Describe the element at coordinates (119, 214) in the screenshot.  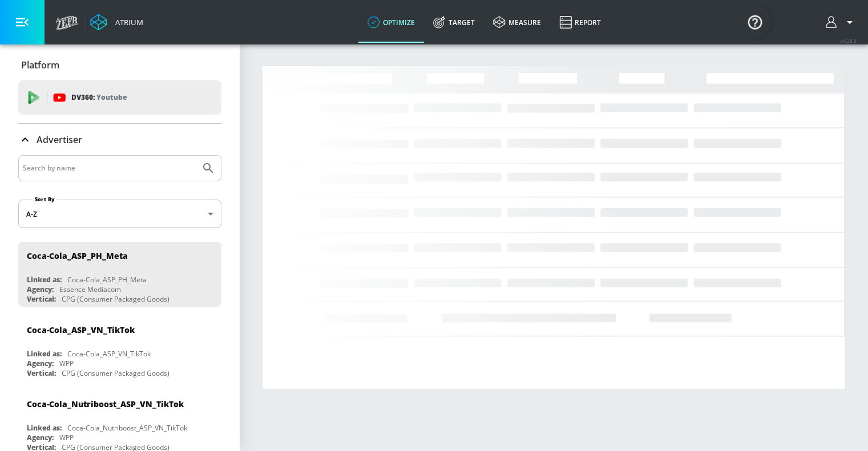
I see `div: A-Z` at that location.